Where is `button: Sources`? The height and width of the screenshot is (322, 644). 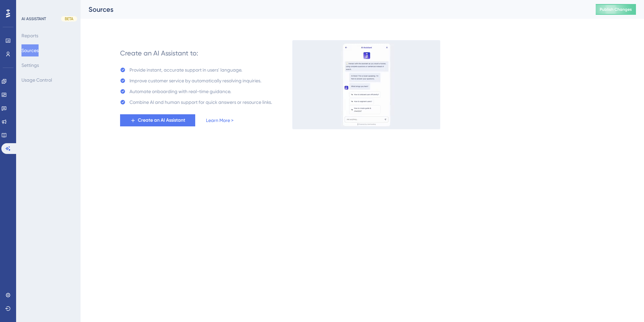
button: Sources is located at coordinates (30, 51).